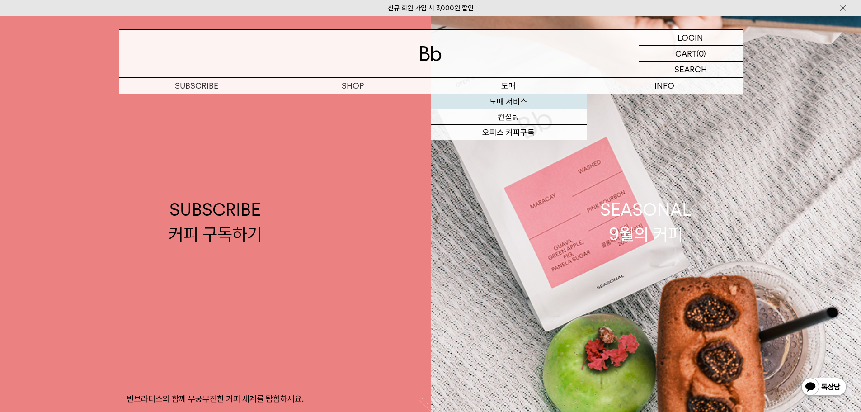 The height and width of the screenshot is (412, 861). I want to click on p: (0), so click(701, 53).